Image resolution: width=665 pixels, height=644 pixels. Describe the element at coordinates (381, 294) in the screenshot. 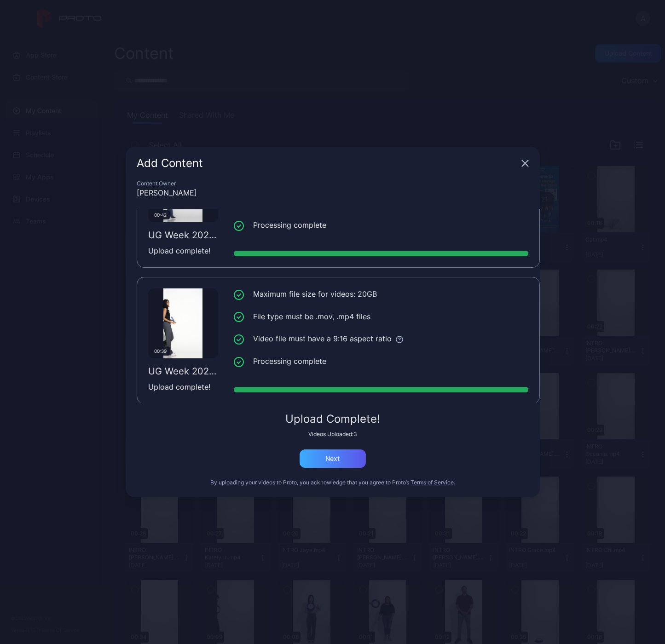

I see `li: Maximum file size for videos: 20GB` at that location.